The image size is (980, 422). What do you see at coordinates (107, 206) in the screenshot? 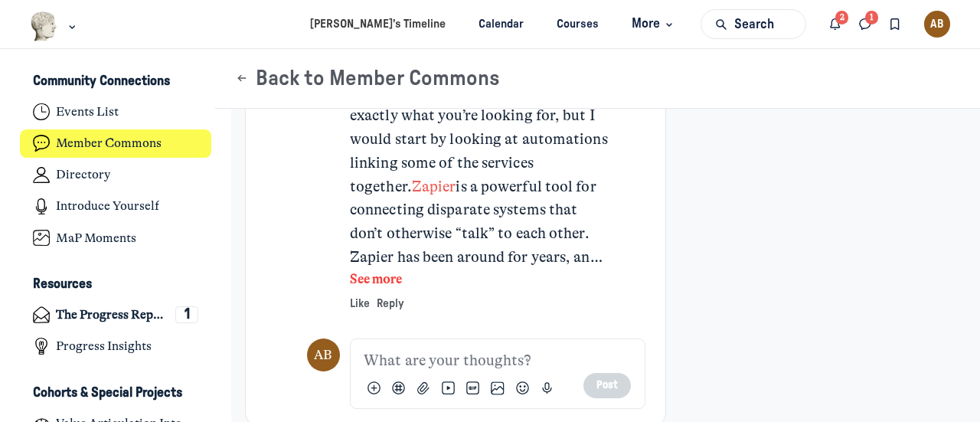
I see `h4: Introduce Yourself` at bounding box center [107, 206].